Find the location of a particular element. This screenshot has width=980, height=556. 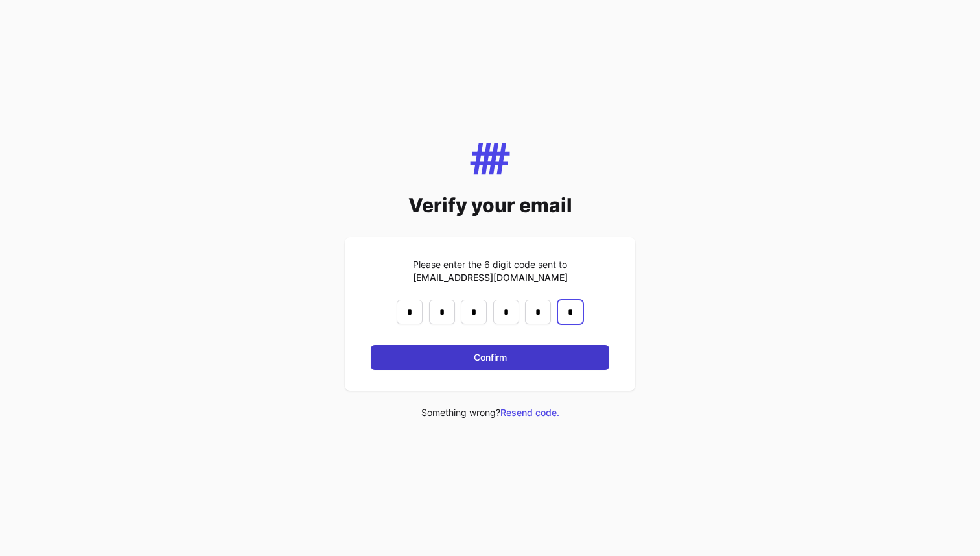

img: Mapping Tool is located at coordinates (490, 159).